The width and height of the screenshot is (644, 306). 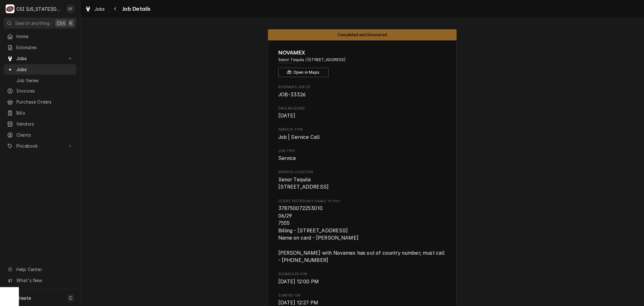 I want to click on a: Go to Pricebook, so click(x=40, y=145).